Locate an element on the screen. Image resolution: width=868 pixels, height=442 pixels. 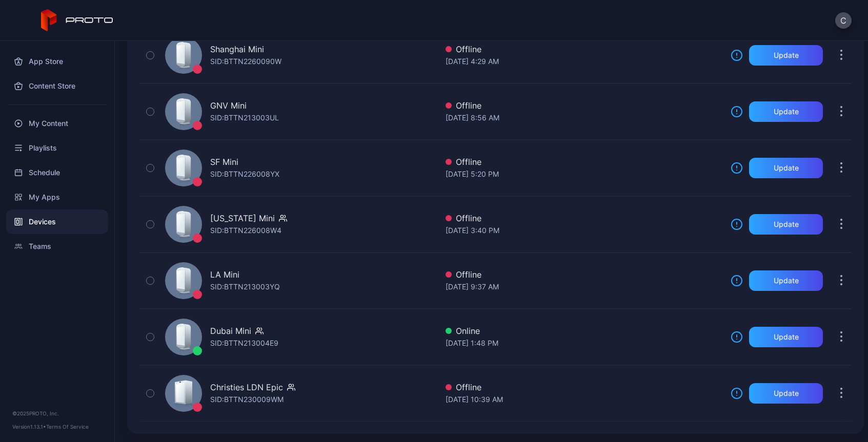
div: © 2025 PROTO, Inc. is located at coordinates (57, 413).